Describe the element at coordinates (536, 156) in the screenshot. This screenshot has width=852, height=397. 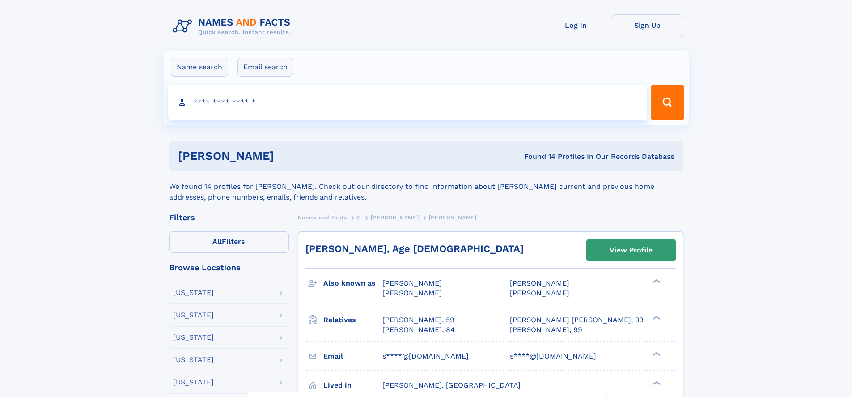
I see `div: Found 14 Profiles In Our Records Database` at that location.